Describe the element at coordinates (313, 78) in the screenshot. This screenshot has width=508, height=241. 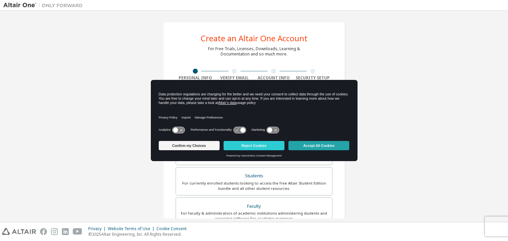
I see `div: Security Setup` at that location.